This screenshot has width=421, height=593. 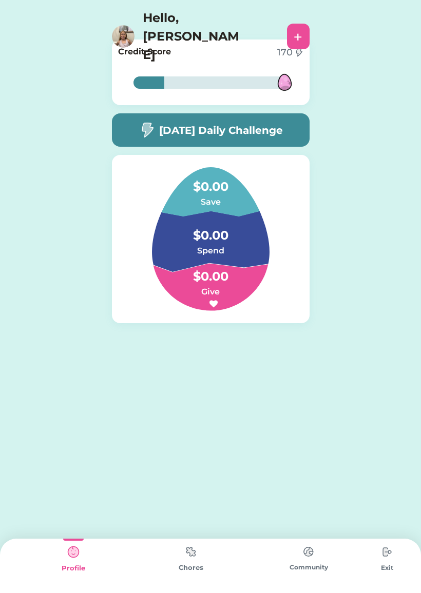 What do you see at coordinates (147, 130) in the screenshot?
I see `img: image-flash-1--flash-power-connect-charge-electricity-lightning.svg` at bounding box center [147, 130].